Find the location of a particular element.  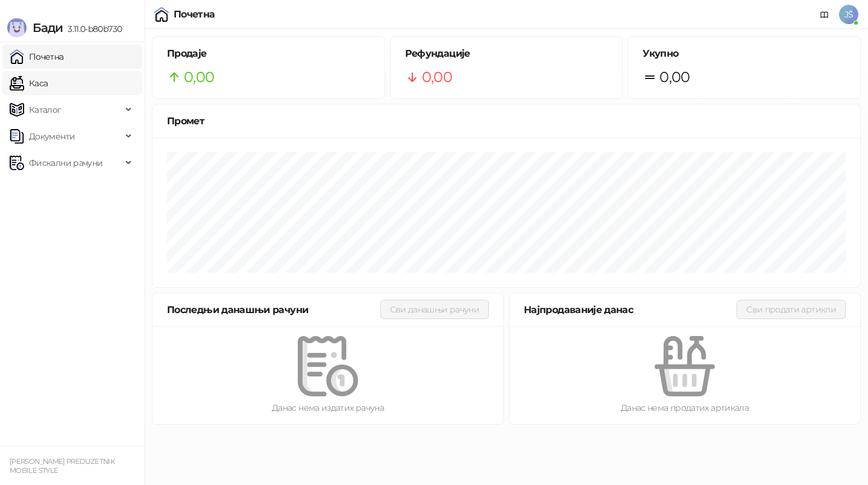

div: Промет is located at coordinates (506, 121).